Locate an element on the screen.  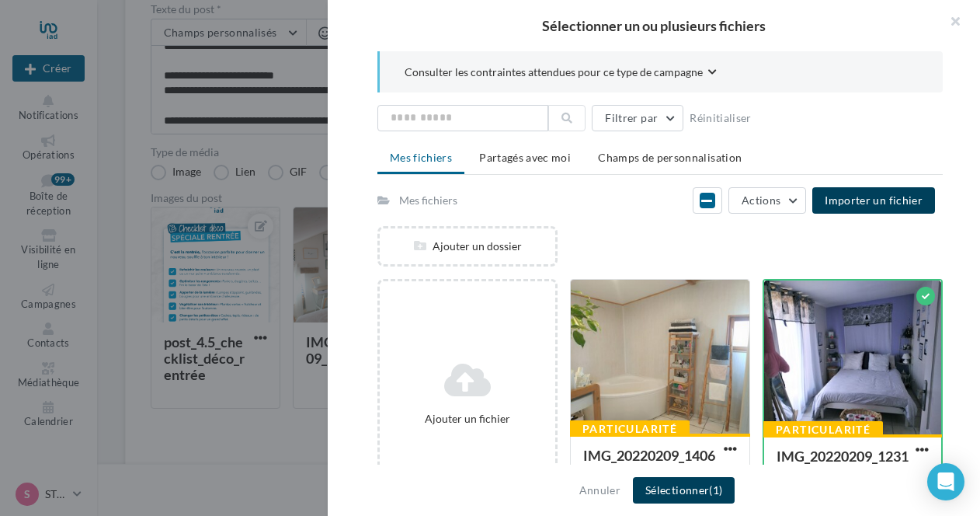
span: Consulter les contraintes attendues pour ce type de campagne is located at coordinates (554, 72).